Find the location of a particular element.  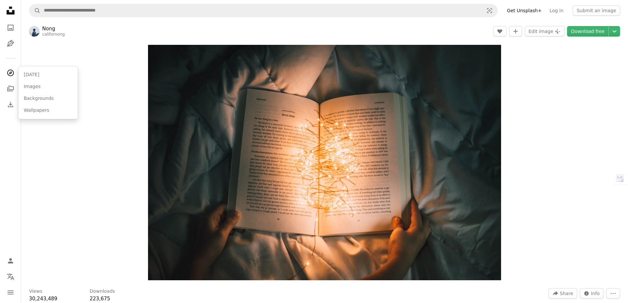

a: Images is located at coordinates (48, 87).